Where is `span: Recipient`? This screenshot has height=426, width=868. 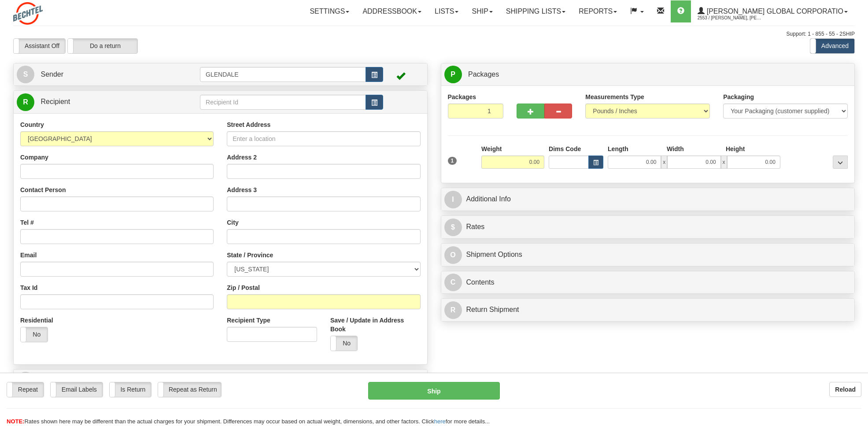
span: Recipient is located at coordinates (55, 101).